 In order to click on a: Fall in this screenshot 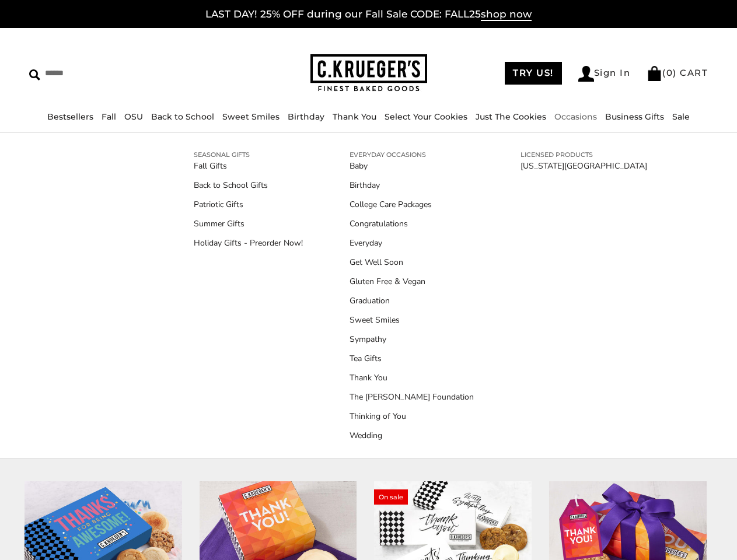, I will do `click(109, 117)`.